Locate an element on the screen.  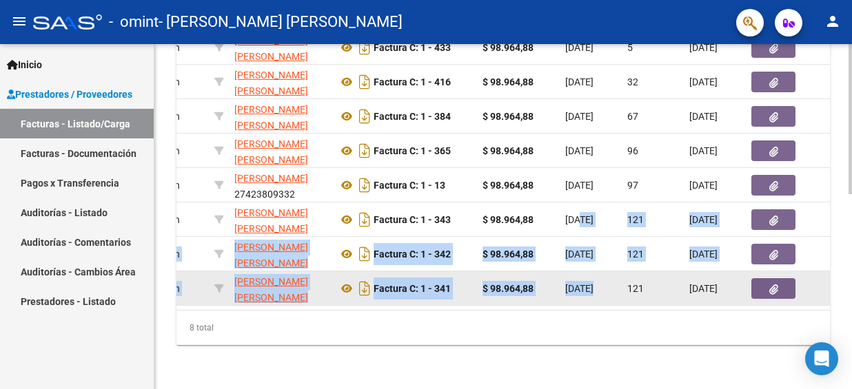
strong: Factura C: 1 - 384 is located at coordinates (412, 116).